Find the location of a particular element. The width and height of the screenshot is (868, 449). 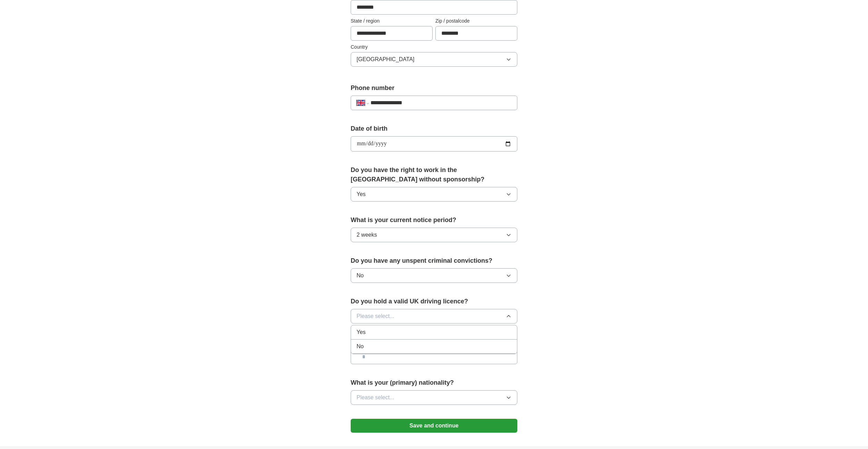

button: No is located at coordinates (434, 275).